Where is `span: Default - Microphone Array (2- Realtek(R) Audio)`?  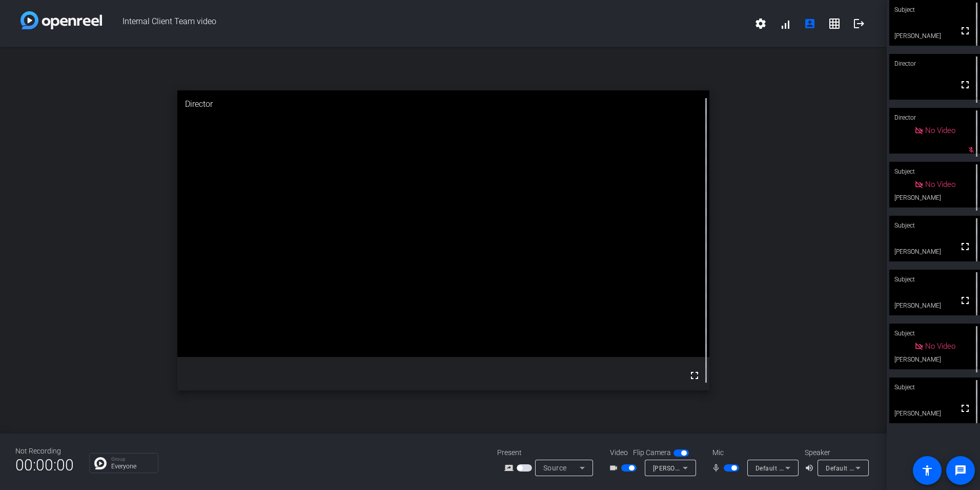 span: Default - Microphone Array (2- Realtek(R) Audio) is located at coordinates (828, 468).